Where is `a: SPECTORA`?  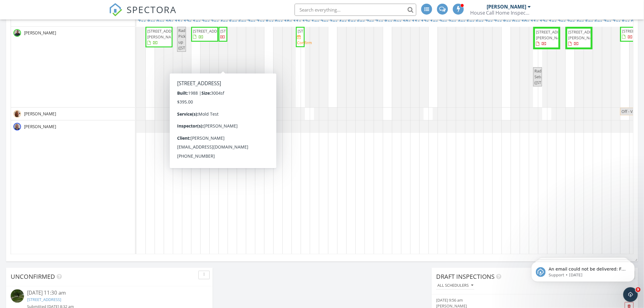 a: SPECTORA is located at coordinates (143, 14).